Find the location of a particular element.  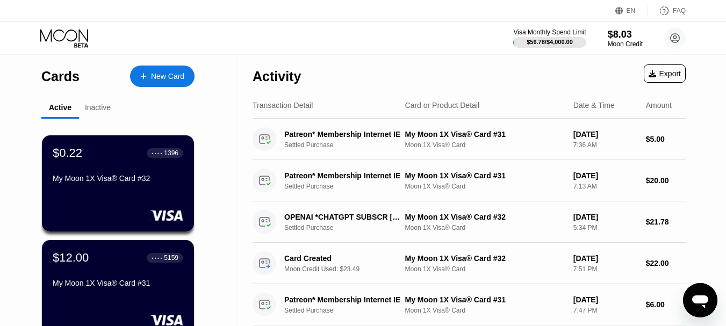

div: $12.00 is located at coordinates (70, 258).